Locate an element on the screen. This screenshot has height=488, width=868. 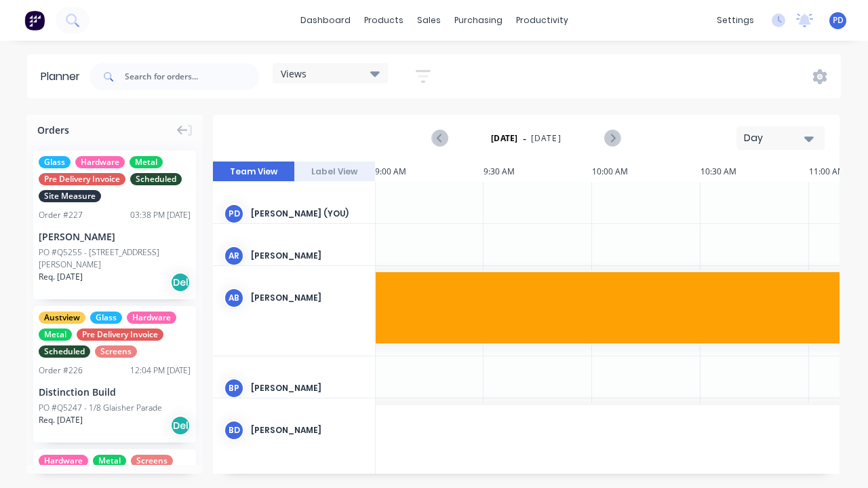
div: settings is located at coordinates (735, 20).